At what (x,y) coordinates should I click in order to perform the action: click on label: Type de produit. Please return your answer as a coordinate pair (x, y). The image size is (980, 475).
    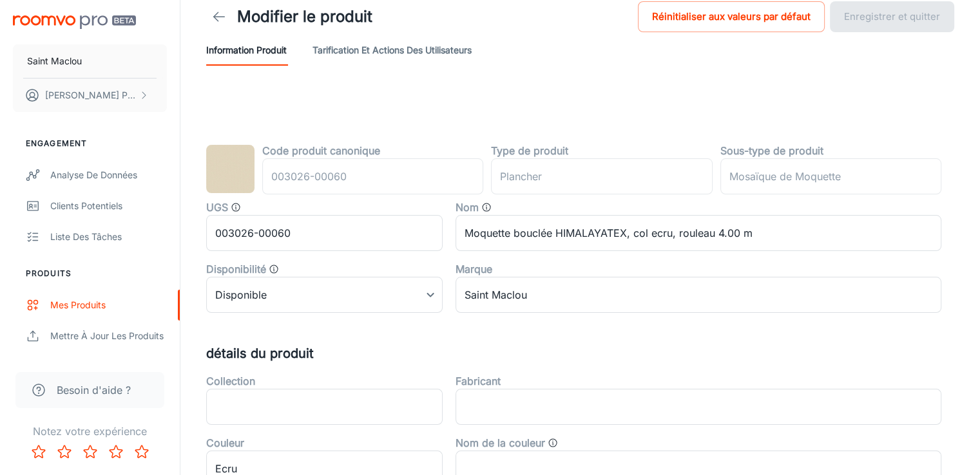
    Looking at the image, I should click on (529, 151).